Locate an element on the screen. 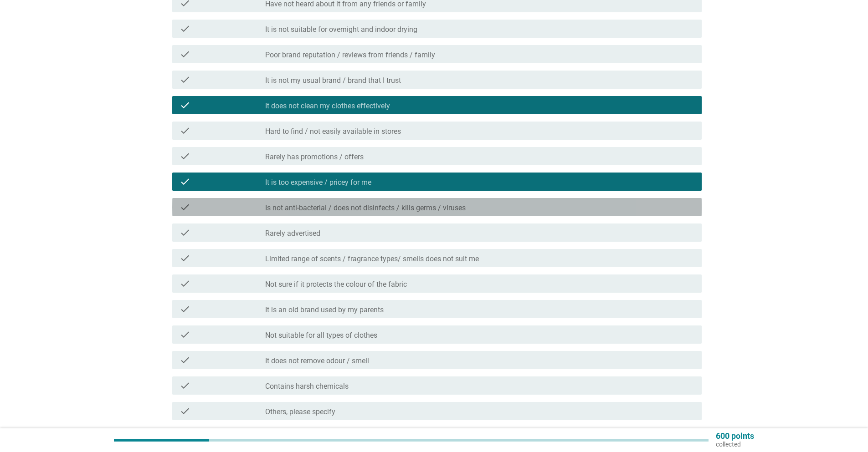 This screenshot has height=452, width=868. label: Hard to find / not easily available in stores is located at coordinates (333, 132).